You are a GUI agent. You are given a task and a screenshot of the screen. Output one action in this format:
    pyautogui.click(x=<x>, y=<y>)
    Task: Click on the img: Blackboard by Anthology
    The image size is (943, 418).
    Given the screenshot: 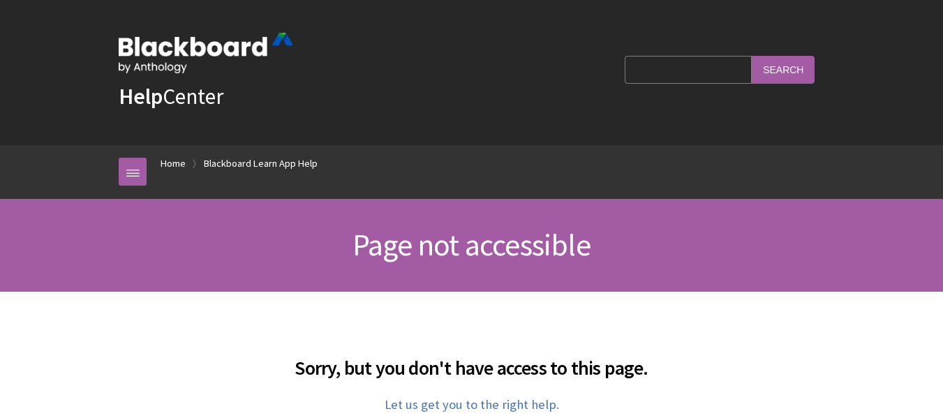 What is the action you would take?
    pyautogui.click(x=206, y=53)
    